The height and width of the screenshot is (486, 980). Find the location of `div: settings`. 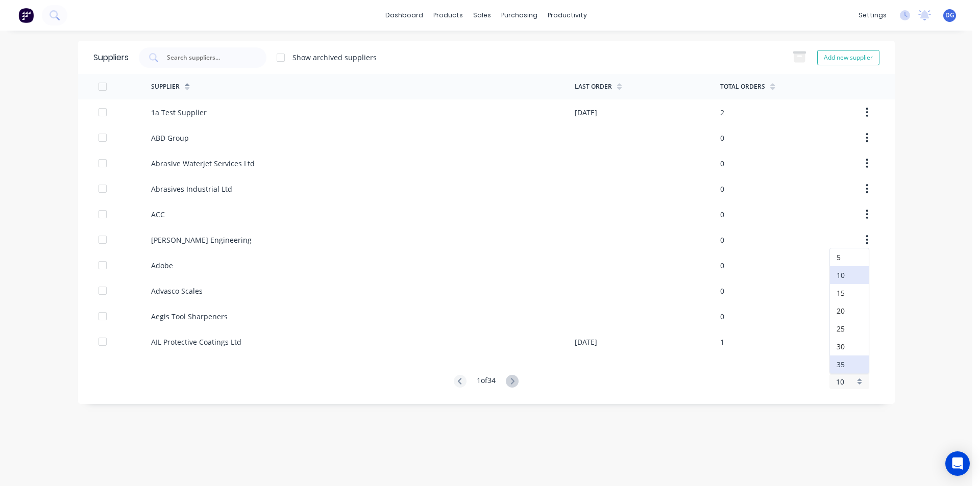

div: settings is located at coordinates (872, 15).